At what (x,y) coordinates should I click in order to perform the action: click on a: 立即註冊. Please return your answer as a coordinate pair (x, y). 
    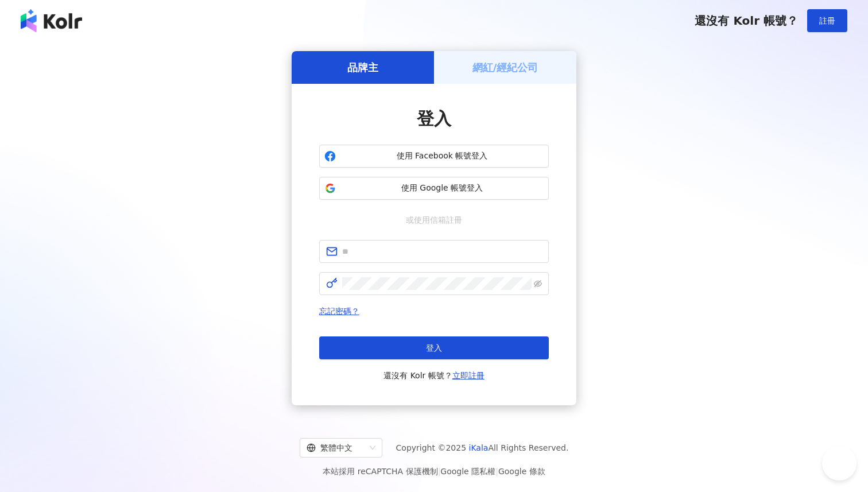
    Looking at the image, I should click on (469, 376).